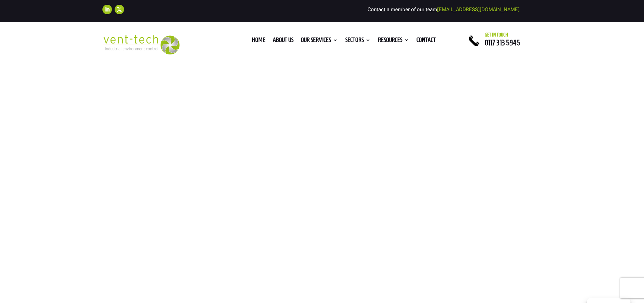 This screenshot has width=644, height=303. Describe the element at coordinates (319, 41) in the screenshot. I see `a: Our Services` at that location.